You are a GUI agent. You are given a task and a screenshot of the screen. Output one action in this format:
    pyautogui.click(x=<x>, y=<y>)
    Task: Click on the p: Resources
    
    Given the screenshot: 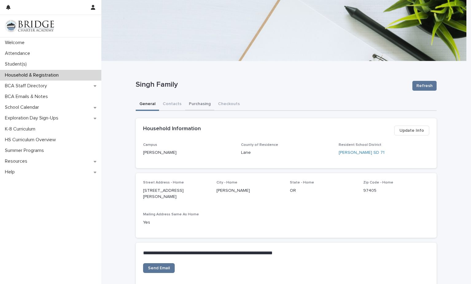 What is the action you would take?
    pyautogui.click(x=17, y=161)
    